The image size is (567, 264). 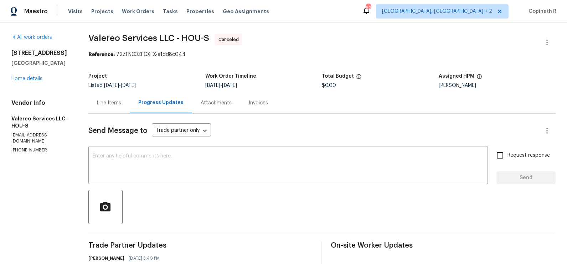 I want to click on span: Work Orders, so click(x=138, y=11).